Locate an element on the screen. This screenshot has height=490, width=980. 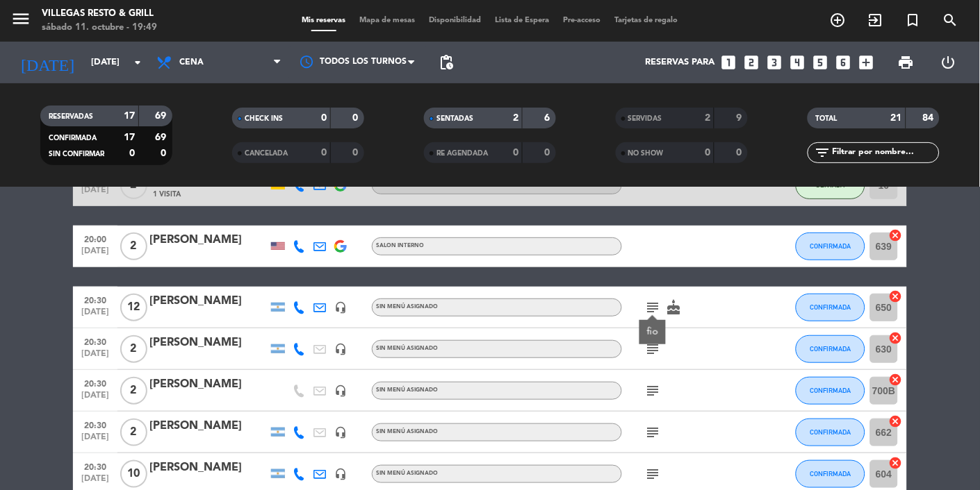
i: add_circle_outline is located at coordinates (838, 20).